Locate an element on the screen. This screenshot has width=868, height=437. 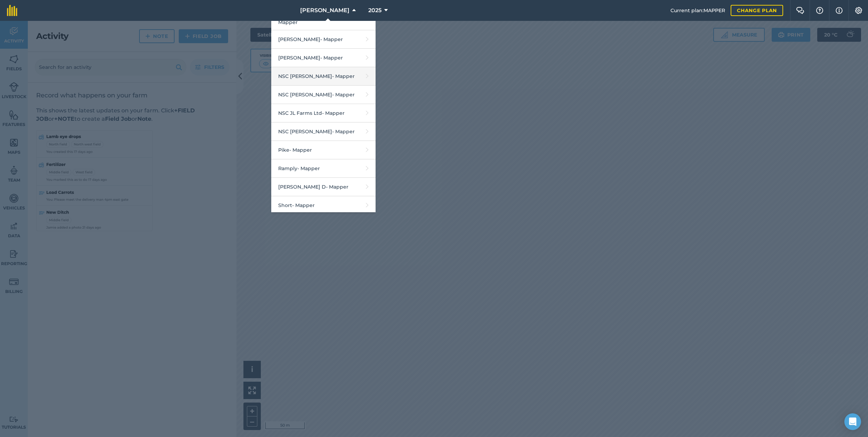
img: fieldmargin Logo is located at coordinates (12, 10).